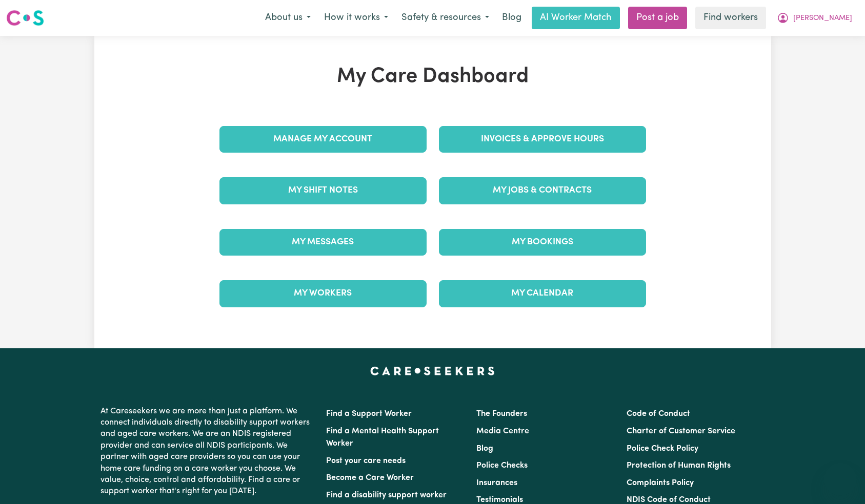 The image size is (865, 504). What do you see at coordinates (432, 371) in the screenshot?
I see `a: Careseekers home page` at bounding box center [432, 371].